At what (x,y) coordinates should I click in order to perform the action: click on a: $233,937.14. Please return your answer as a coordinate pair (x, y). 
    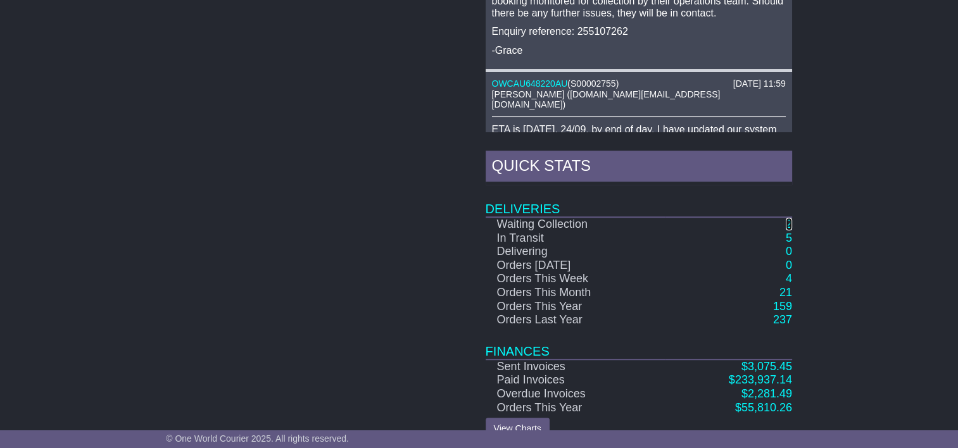
    Looking at the image, I should click on (760, 380).